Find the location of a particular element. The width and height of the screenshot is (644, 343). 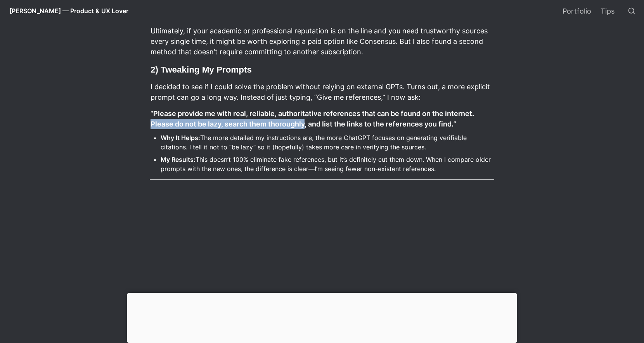

li: The more detailed my instructions are, the more ChatGPT focuses on generating verifiable citation... is located at coordinates (328, 142).